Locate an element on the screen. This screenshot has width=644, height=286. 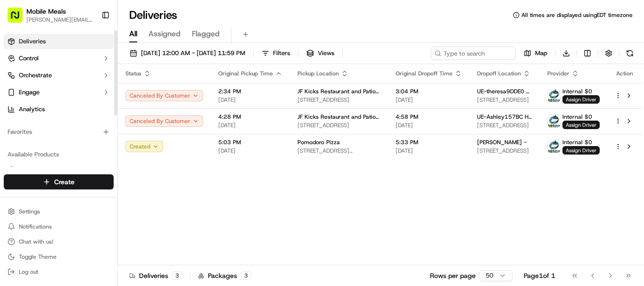
div: Page 1 of 1 is located at coordinates (540, 275).